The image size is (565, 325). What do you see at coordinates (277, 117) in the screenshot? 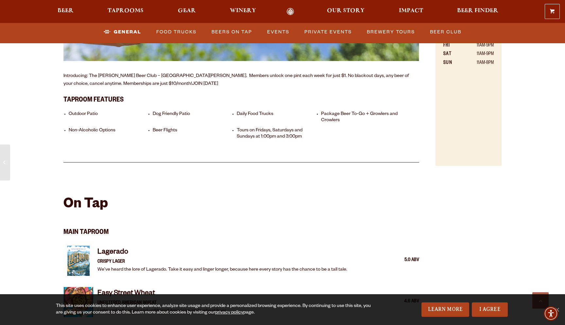
I see `li: Daily Food Trucks` at bounding box center [277, 117].